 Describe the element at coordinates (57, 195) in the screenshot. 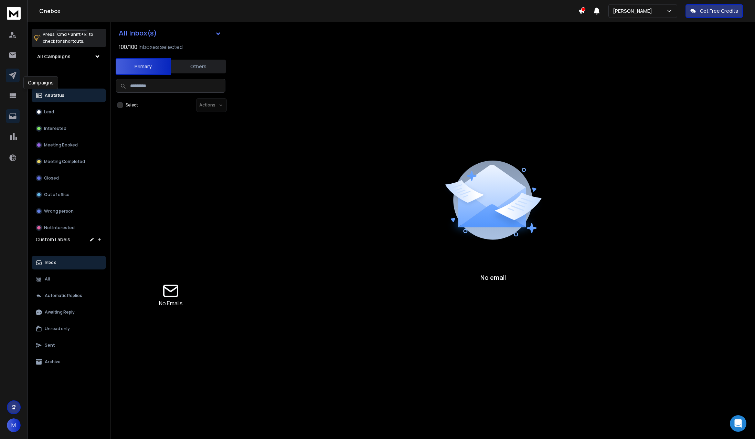

I see `p: Out of office` at that location.